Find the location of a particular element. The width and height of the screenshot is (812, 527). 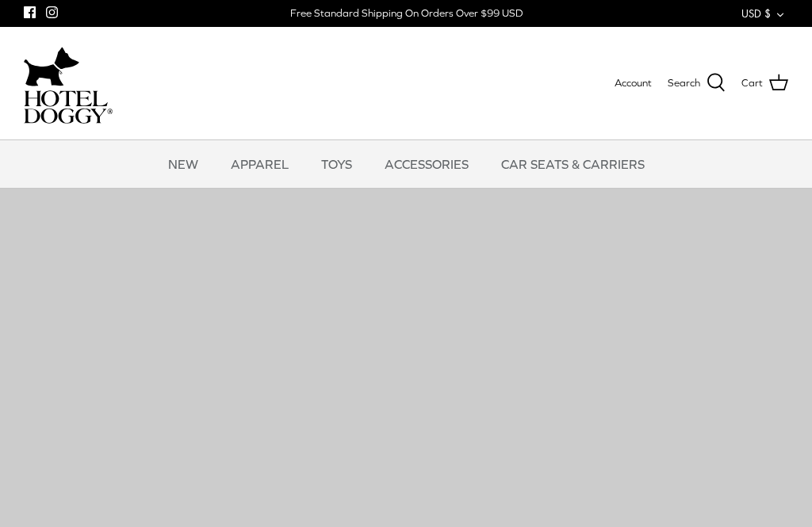

a: Account is located at coordinates (633, 83).